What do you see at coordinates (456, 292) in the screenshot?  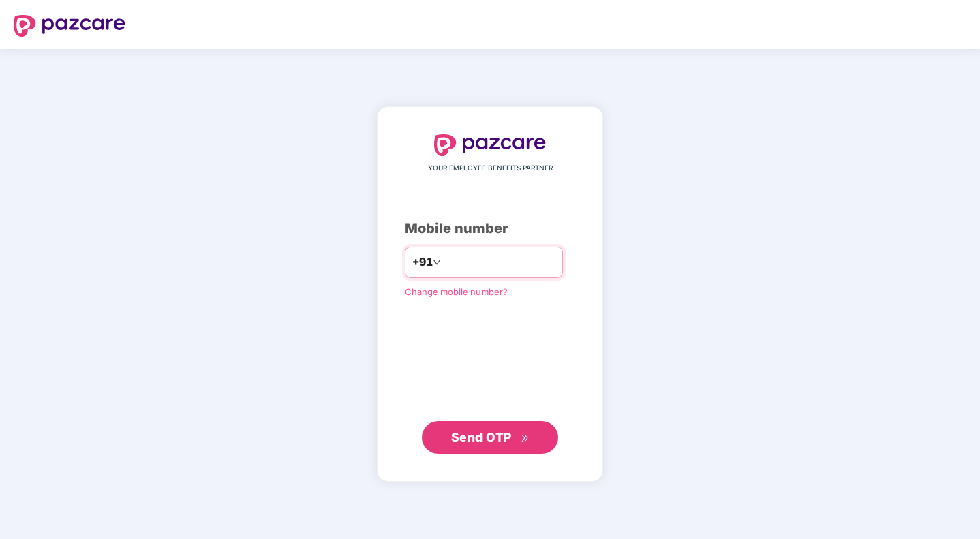 I see `a: Change mobile number?` at bounding box center [456, 292].